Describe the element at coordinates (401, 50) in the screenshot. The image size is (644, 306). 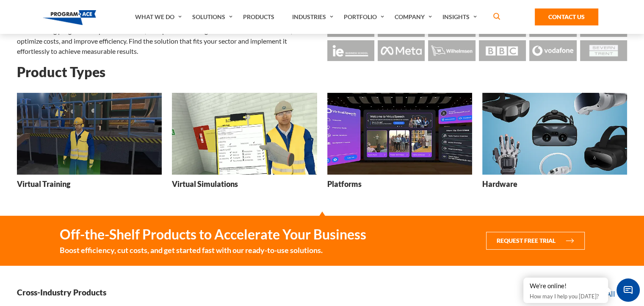
I see `img: Logo - Meta` at that location.